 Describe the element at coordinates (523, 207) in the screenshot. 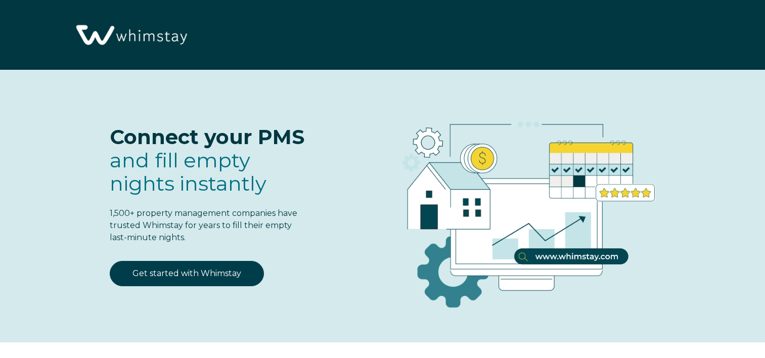

I see `img: RBO Ilustrations-03` at that location.